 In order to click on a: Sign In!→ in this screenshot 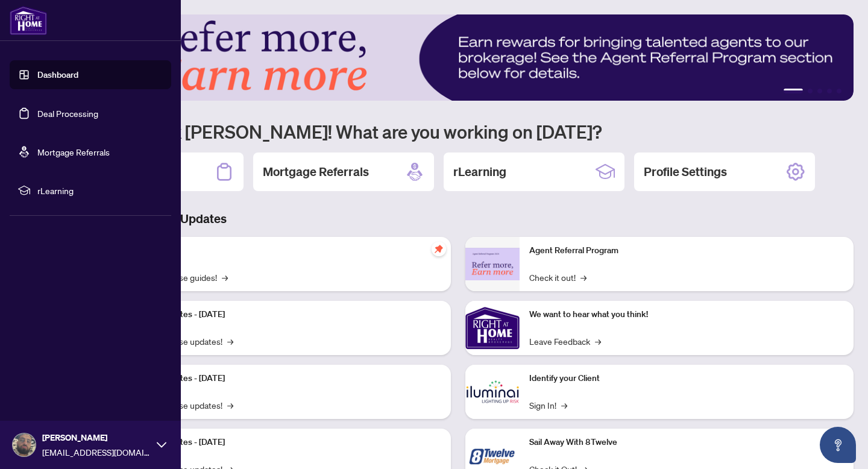, I will do `click(548, 405)`.